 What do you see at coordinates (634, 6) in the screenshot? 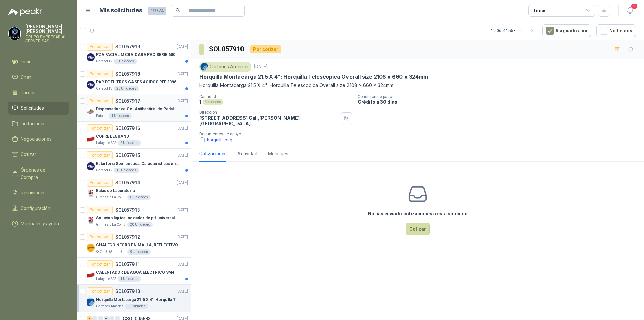
I see `span: 2` at bounding box center [634, 6].